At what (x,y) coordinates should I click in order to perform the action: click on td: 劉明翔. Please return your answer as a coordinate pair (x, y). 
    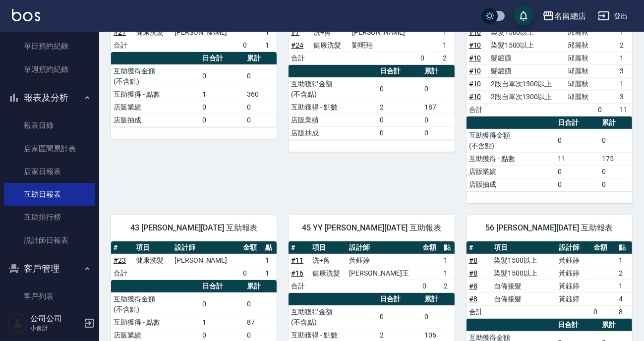
    Looking at the image, I should click on (384, 45).